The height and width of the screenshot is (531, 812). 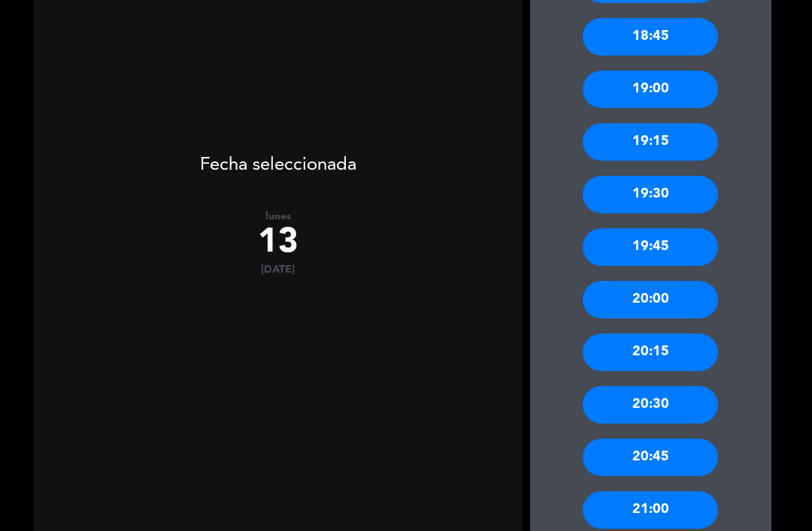 What do you see at coordinates (650, 510) in the screenshot?
I see `div: 21:00` at bounding box center [650, 510].